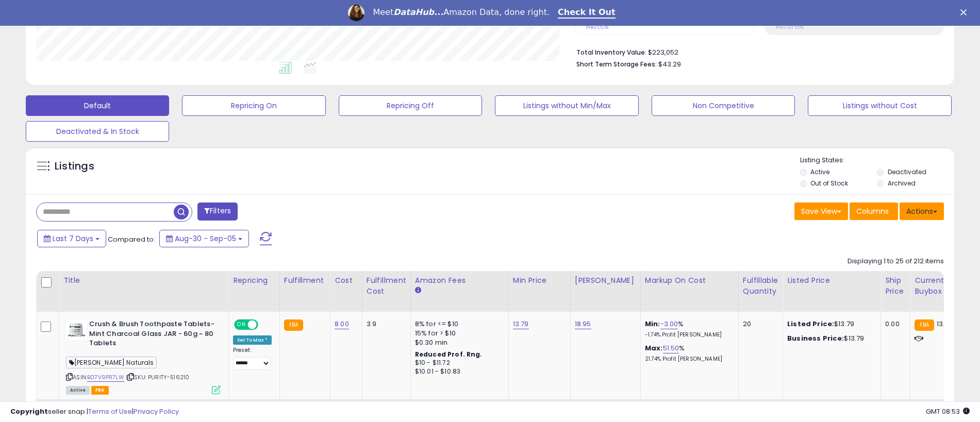  I want to click on div: $10.01 - $10.83, so click(458, 372).